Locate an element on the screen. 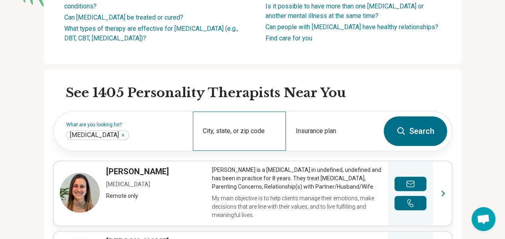 This screenshot has width=505, height=239. a: Find care for you is located at coordinates (288, 38).